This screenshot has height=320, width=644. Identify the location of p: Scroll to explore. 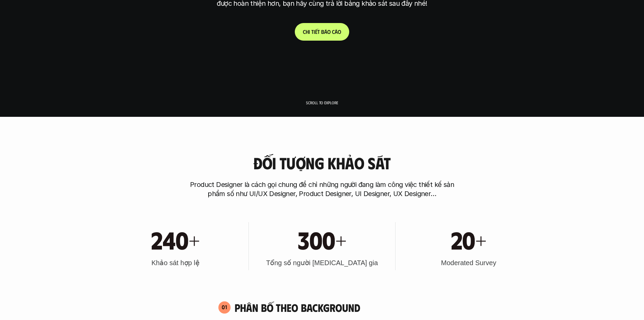
(322, 103).